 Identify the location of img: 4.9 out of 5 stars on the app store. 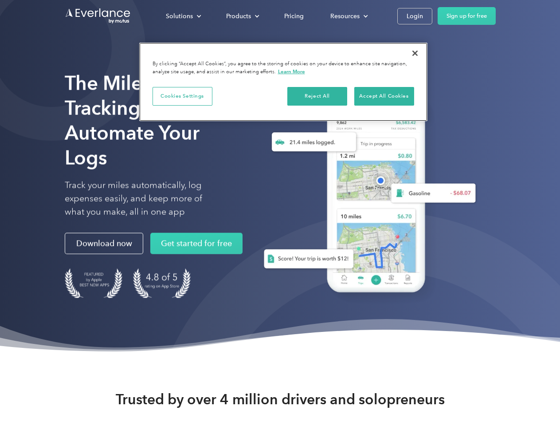
(162, 283).